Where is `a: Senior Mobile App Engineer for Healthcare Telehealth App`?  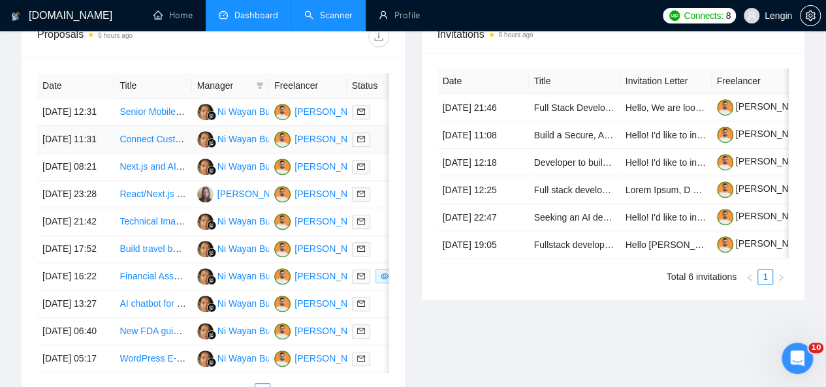 a: Senior Mobile App Engineer for Healthcare Telehealth App is located at coordinates (237, 112).